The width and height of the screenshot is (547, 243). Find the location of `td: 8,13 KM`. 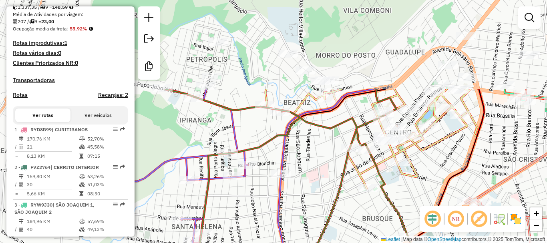

td: 8,13 KM is located at coordinates (52, 156).